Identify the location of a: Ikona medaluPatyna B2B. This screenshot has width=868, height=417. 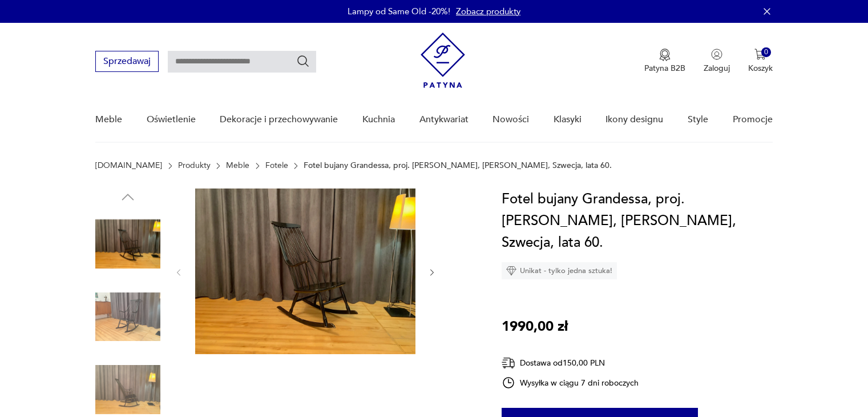
(665, 61).